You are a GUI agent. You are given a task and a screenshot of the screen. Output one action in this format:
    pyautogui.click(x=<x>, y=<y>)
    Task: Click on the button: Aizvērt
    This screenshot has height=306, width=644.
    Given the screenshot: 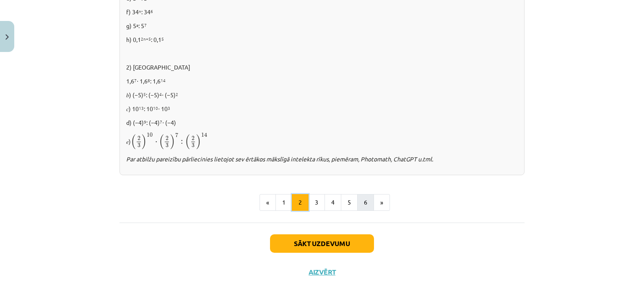 What is the action you would take?
    pyautogui.click(x=322, y=272)
    